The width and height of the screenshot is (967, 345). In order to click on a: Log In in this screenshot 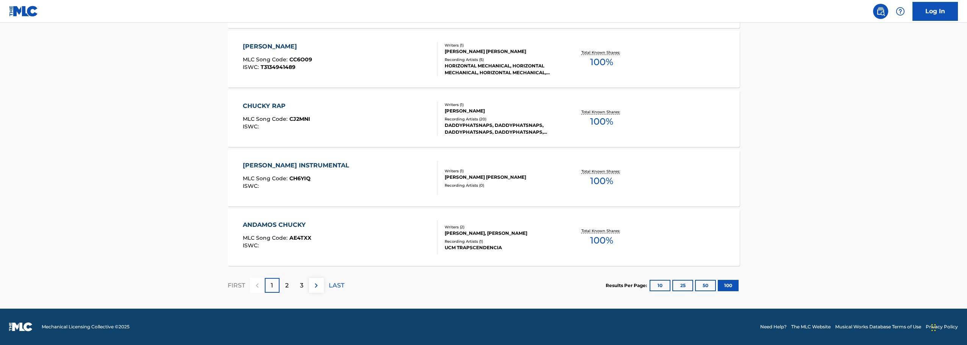, I will do `click(936, 11)`.